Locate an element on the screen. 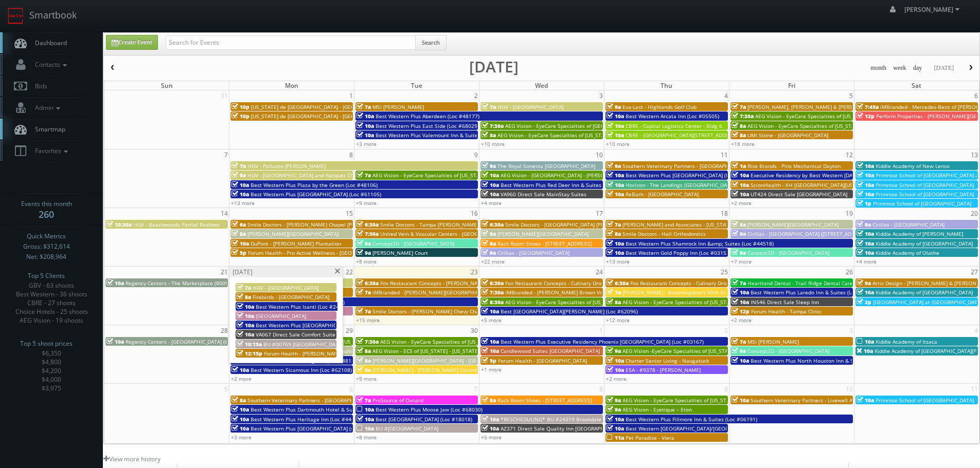 This screenshot has width=980, height=468. a: +13 more is located at coordinates (618, 262).